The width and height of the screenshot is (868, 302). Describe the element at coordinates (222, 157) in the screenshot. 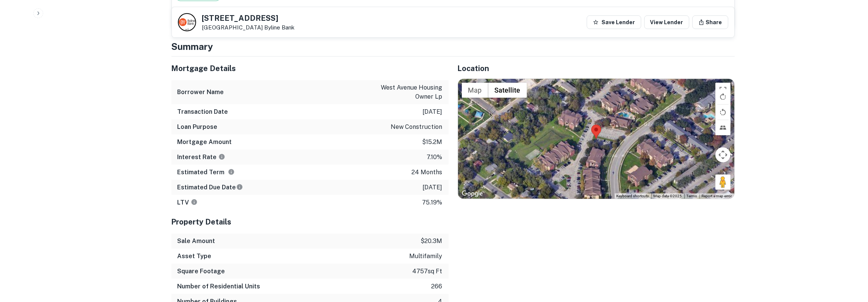

I see `svg: The interest rates displayed on the website are for informational purposes only and may be report...` at that location.